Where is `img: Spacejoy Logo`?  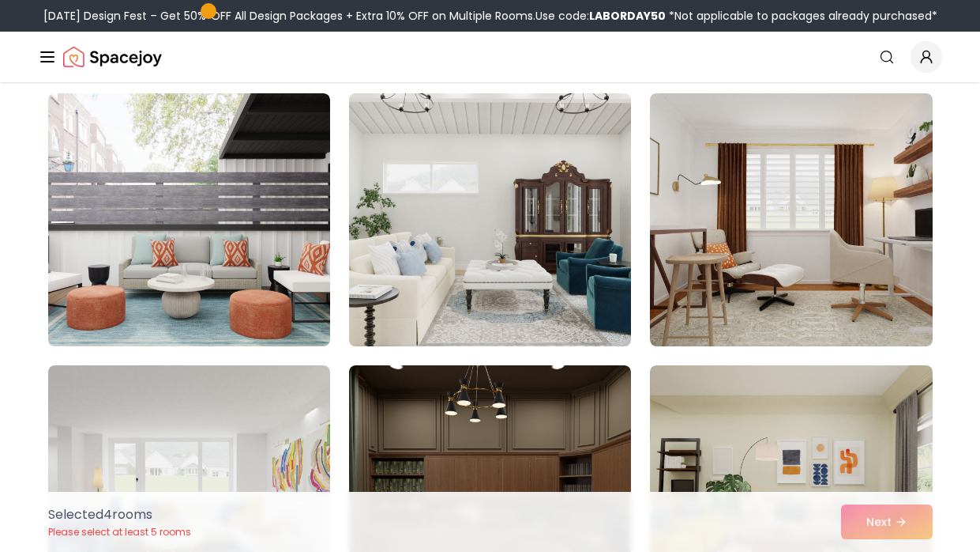 img: Spacejoy Logo is located at coordinates (112, 57).